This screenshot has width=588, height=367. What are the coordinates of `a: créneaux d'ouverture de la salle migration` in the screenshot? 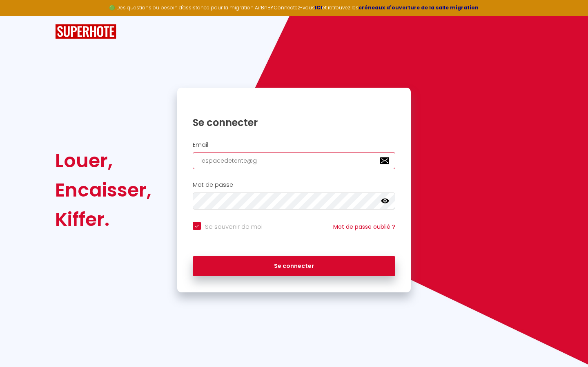 It's located at (418, 7).